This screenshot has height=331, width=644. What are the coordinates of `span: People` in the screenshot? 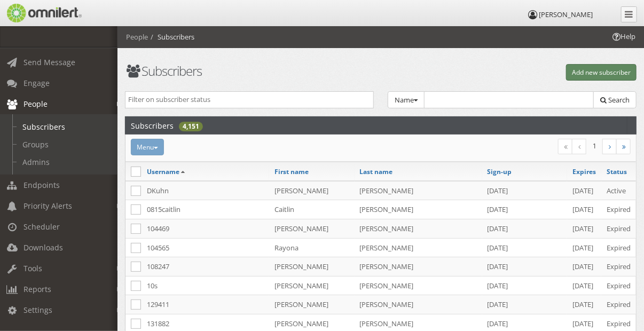 It's located at (35, 103).